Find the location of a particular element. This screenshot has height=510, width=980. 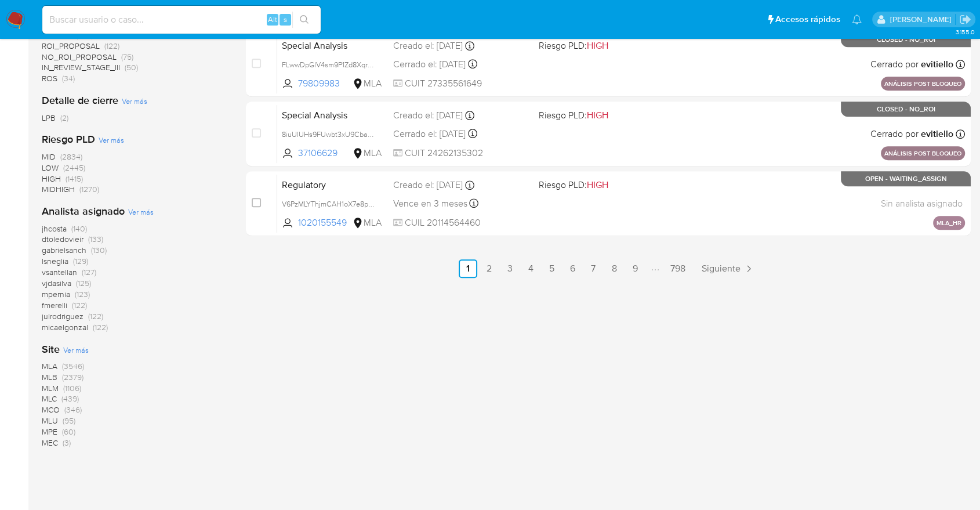

span: Alt is located at coordinates (272, 19).